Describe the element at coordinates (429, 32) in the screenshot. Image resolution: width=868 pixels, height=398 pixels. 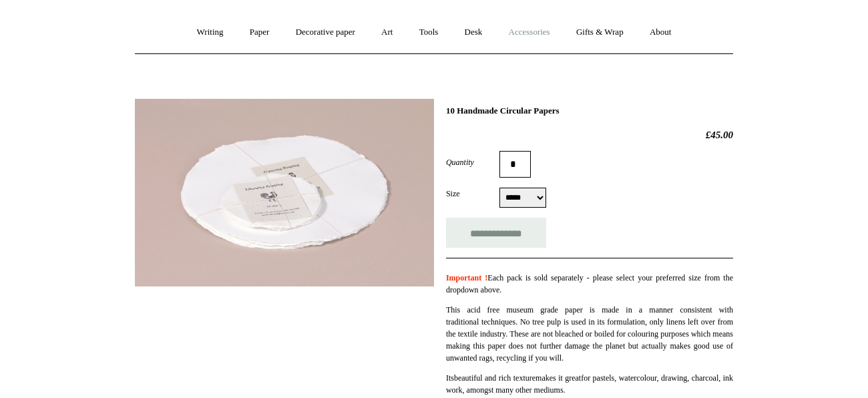
I see `a: Tools` at that location.